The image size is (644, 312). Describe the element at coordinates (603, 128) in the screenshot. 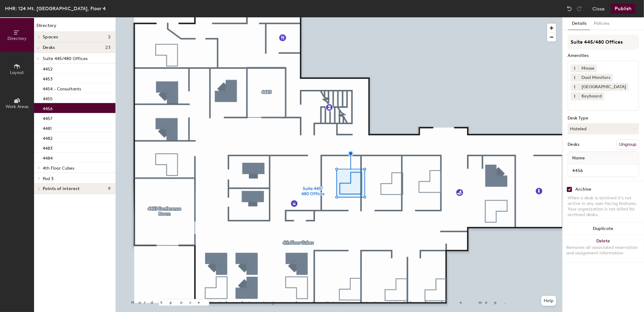

I see `button: Hoteled` at that location.